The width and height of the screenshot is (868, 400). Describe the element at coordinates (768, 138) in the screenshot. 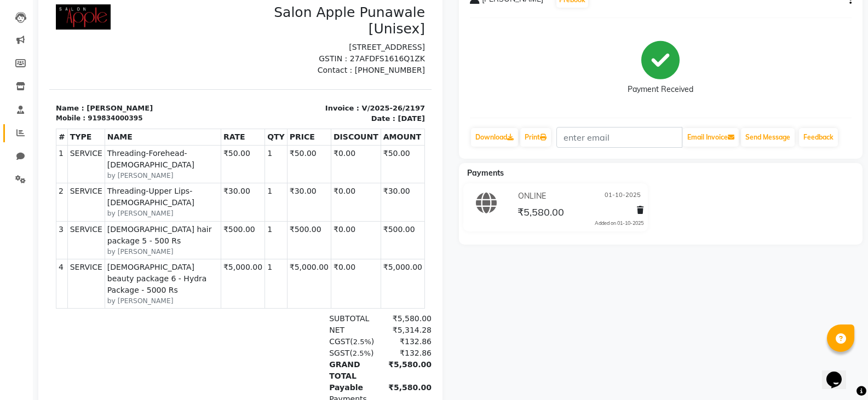

I see `button: Send Message` at that location.